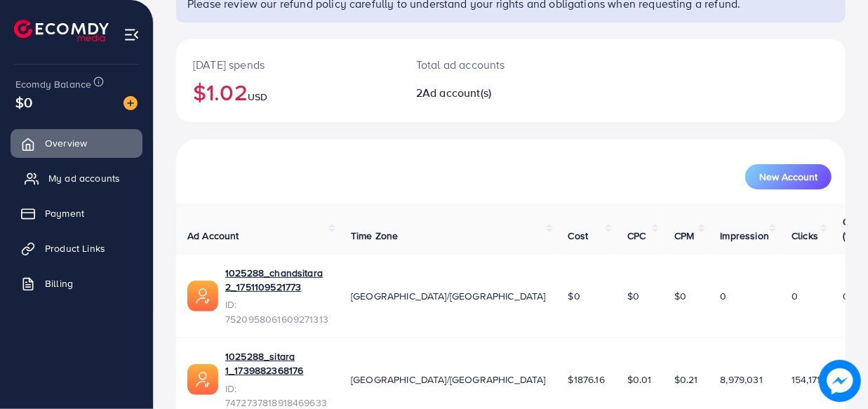 Image resolution: width=868 pixels, height=409 pixels. What do you see at coordinates (636, 235) in the screenshot?
I see `span: CPC` at bounding box center [636, 235].